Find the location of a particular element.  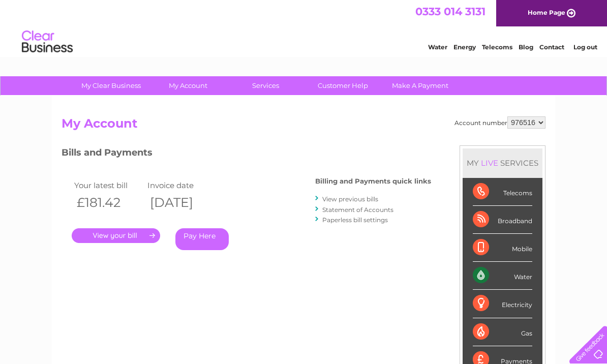

span: 0333 014 3131 is located at coordinates (450, 11).